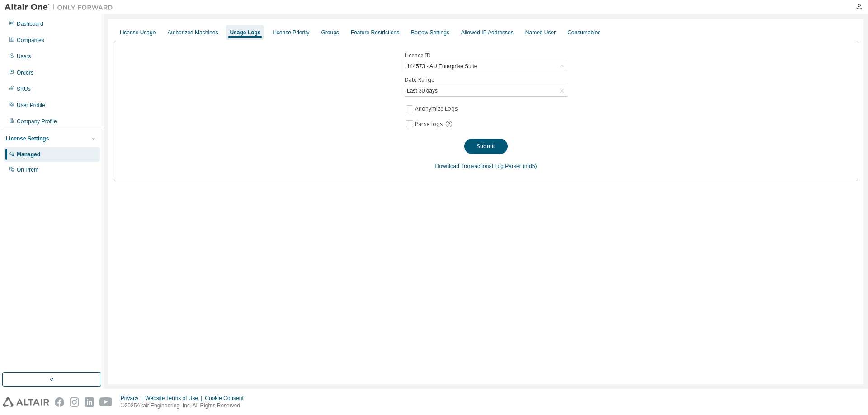 The width and height of the screenshot is (868, 415). I want to click on img: altair_logo.svg, so click(26, 402).